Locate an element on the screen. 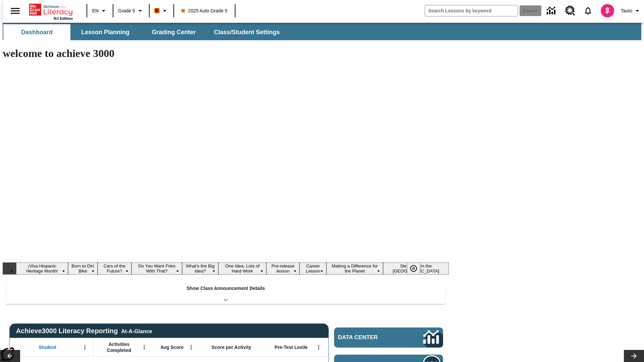 This screenshot has height=362, width=644. h1: welcome to achieve 3000 is located at coordinates (226, 54).